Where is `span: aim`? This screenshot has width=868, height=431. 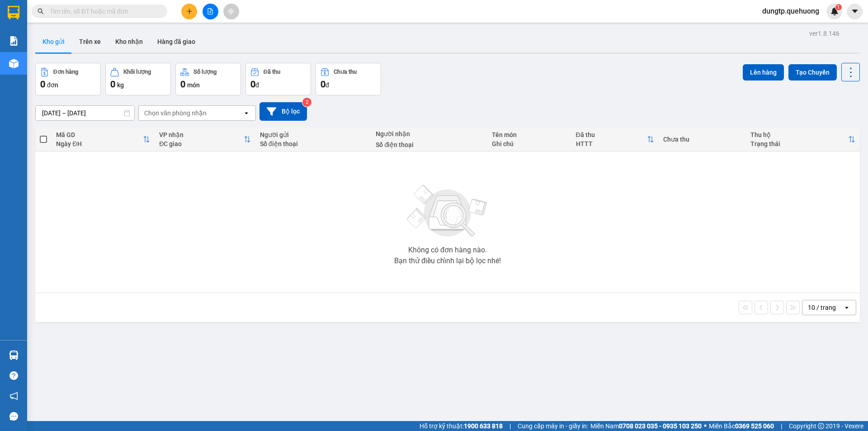 span: aim is located at coordinates (231, 11).